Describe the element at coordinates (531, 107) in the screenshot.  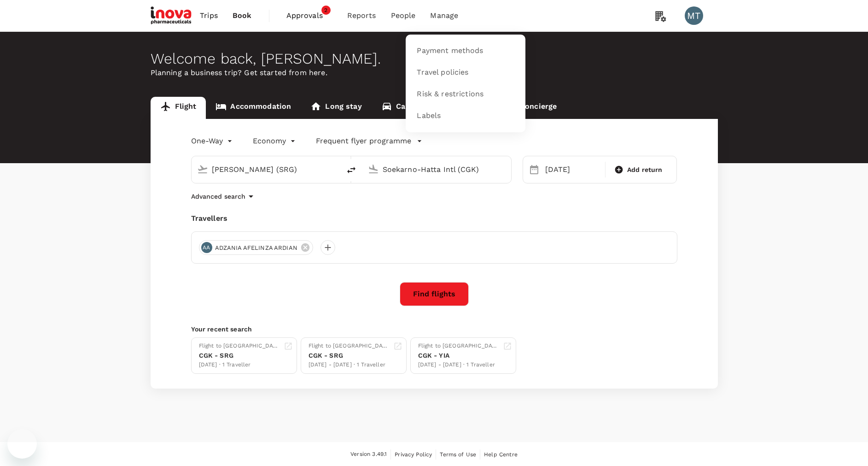
I see `a: Concierge` at that location.